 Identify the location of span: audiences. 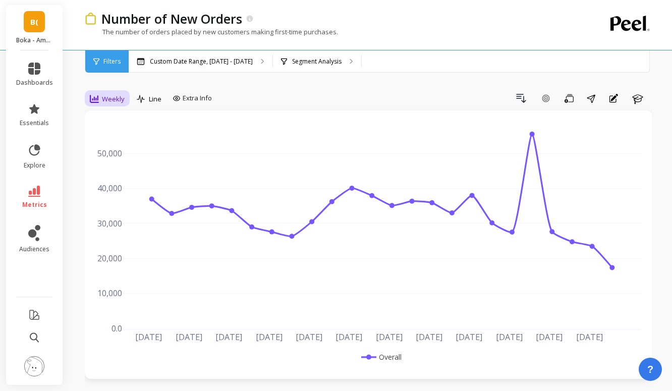
(34, 249).